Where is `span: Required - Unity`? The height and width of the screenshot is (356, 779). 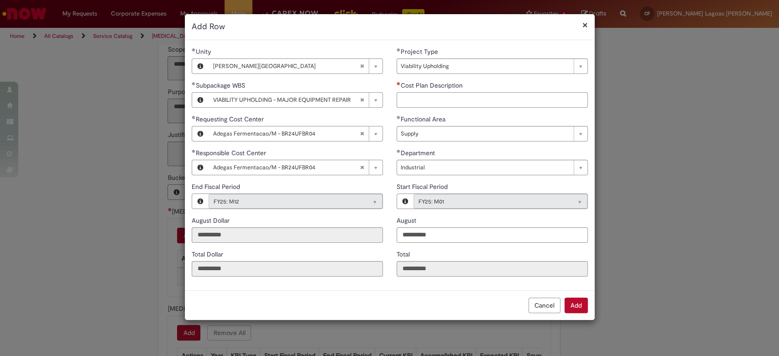
span: Required - Unity is located at coordinates (204, 52).